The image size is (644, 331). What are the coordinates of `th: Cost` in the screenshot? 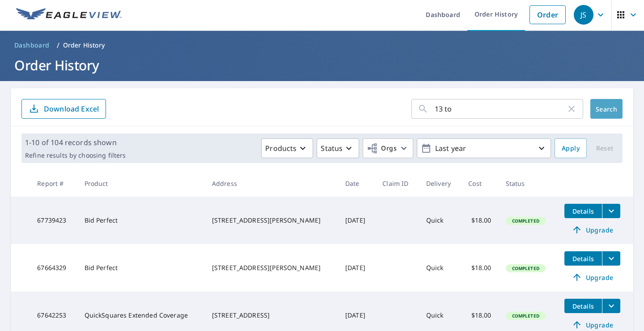 It's located at (480, 183).